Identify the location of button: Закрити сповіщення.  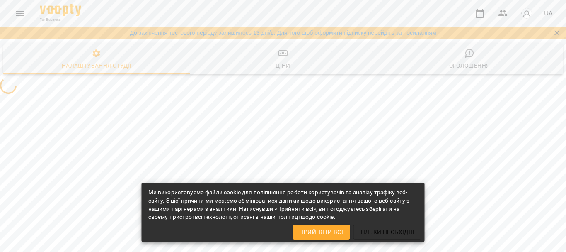
(557, 33).